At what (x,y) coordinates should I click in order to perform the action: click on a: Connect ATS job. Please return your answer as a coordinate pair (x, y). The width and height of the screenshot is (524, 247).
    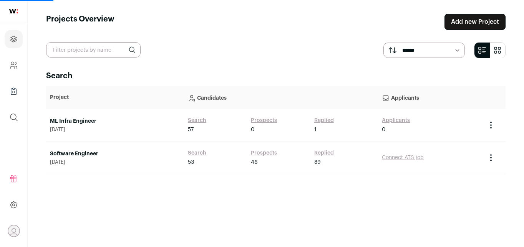
    Looking at the image, I should click on (403, 158).